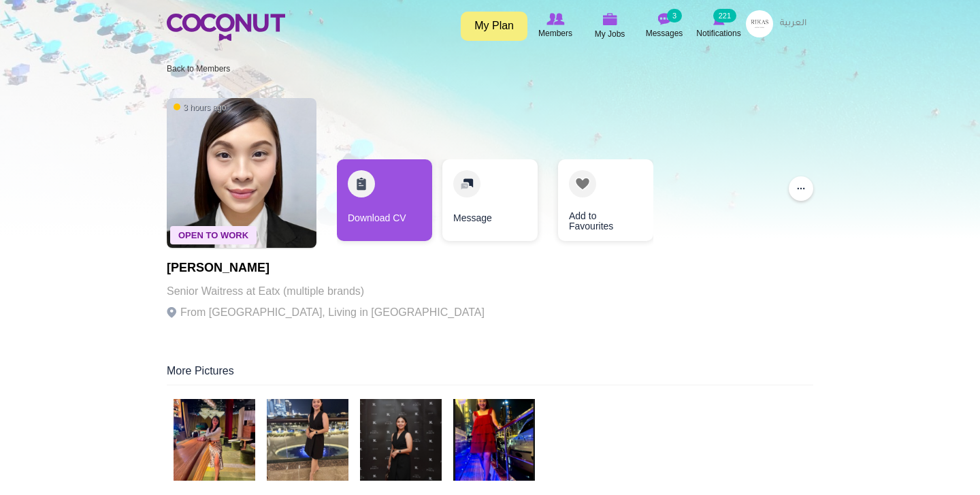 Image resolution: width=980 pixels, height=495 pixels. Describe the element at coordinates (609, 19) in the screenshot. I see `img: My Jobs` at that location.